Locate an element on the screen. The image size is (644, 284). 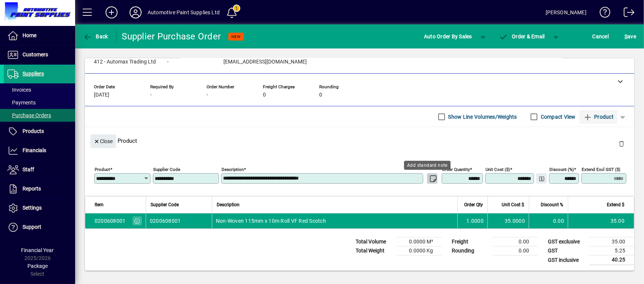
mat-label: Product is located at coordinates (102, 170).